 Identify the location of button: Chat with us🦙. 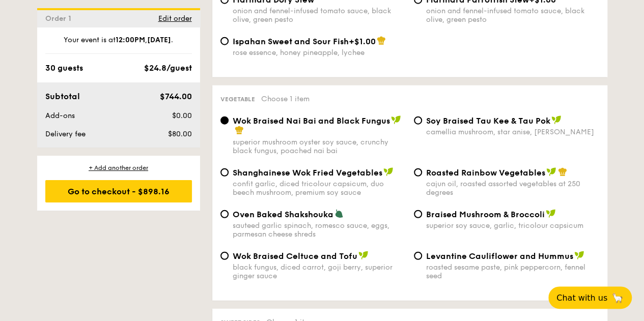
(590, 298).